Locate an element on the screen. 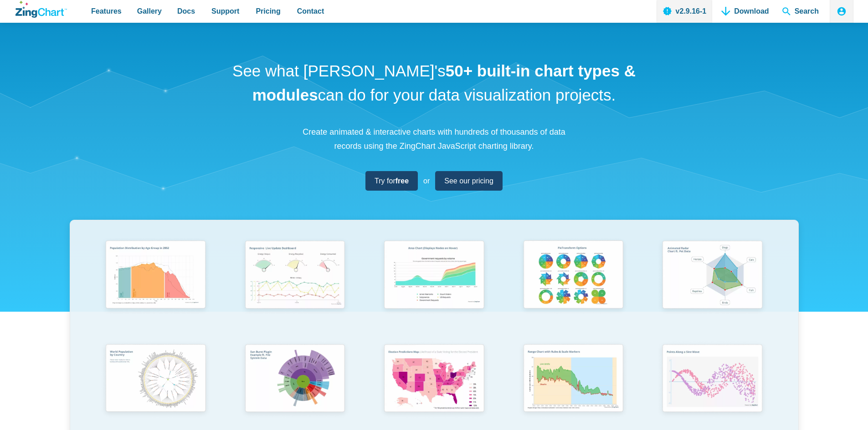 Image resolution: width=868 pixels, height=430 pixels. strong: free is located at coordinates (402, 181).